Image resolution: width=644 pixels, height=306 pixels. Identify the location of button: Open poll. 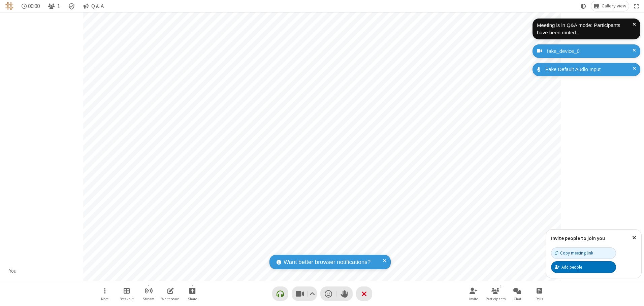
(539, 294).